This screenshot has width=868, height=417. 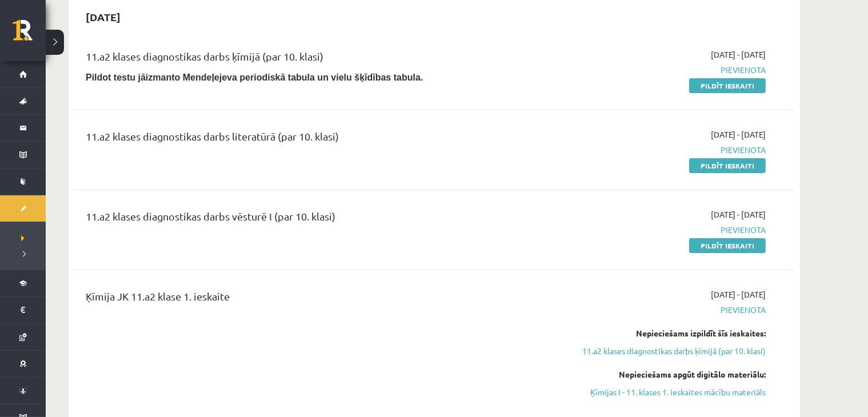 I want to click on div: 11.a2 klases diagnostikas darbs ķīmijā (par 10. klasi), so click(x=309, y=59).